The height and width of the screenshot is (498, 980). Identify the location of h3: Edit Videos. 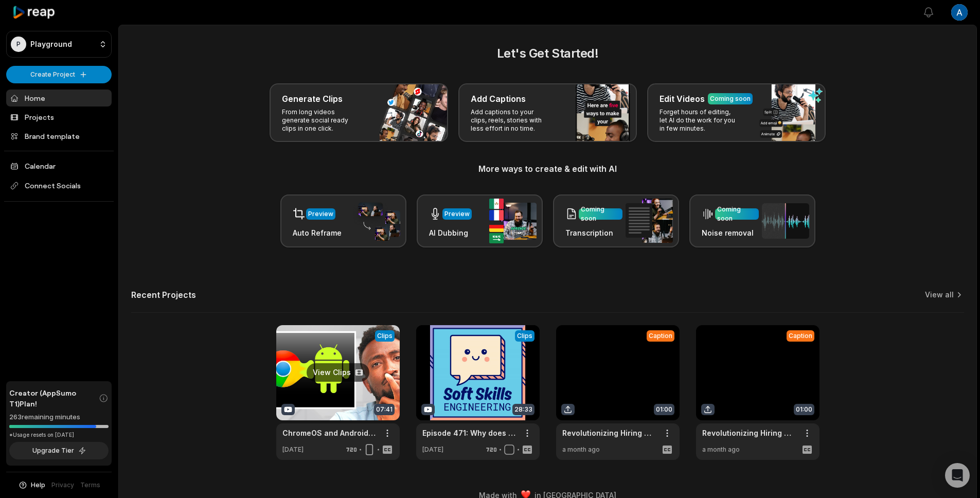
(682, 99).